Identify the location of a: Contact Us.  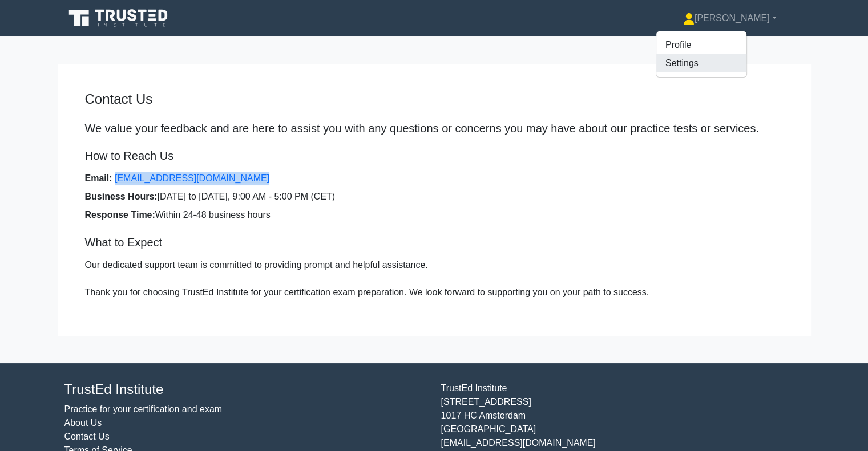
(87, 436).